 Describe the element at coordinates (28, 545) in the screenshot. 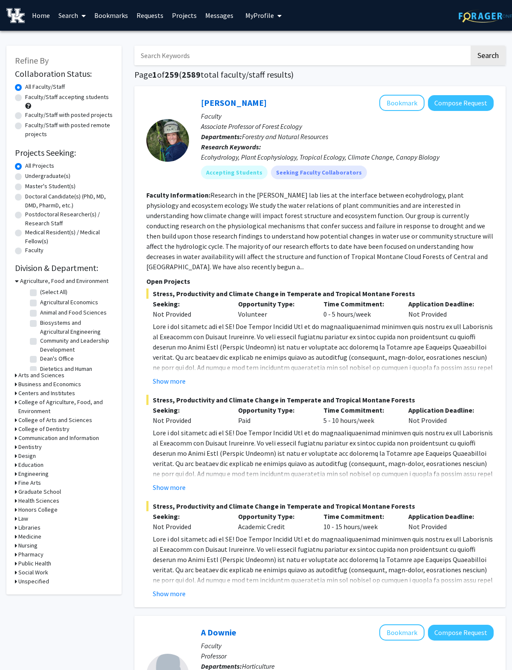

I see `h3: Nursing` at that location.